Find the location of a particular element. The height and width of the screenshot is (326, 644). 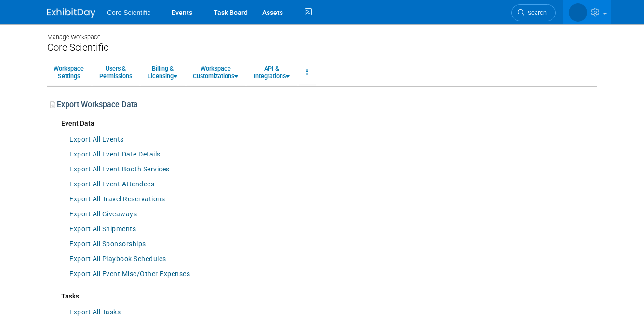

a: Export All Playbook Schedules is located at coordinates (118, 258).